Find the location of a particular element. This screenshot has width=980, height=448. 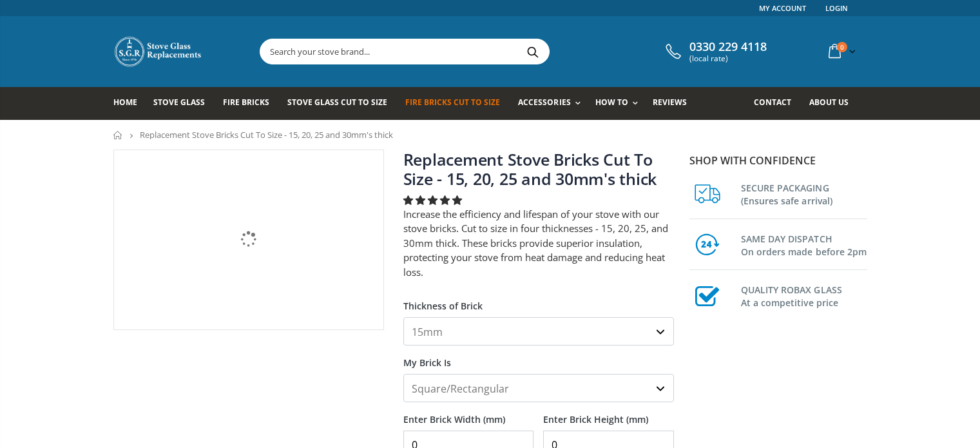

a: 0 is located at coordinates (841, 51).